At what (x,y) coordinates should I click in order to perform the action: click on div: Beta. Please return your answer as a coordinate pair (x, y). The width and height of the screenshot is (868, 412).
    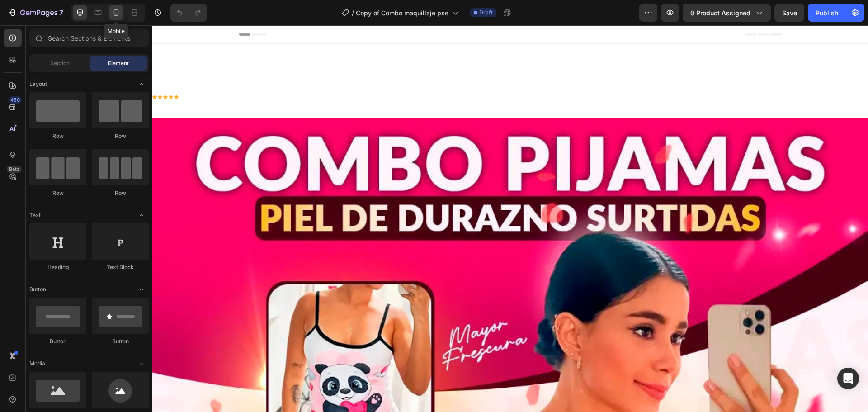
    Looking at the image, I should click on (14, 169).